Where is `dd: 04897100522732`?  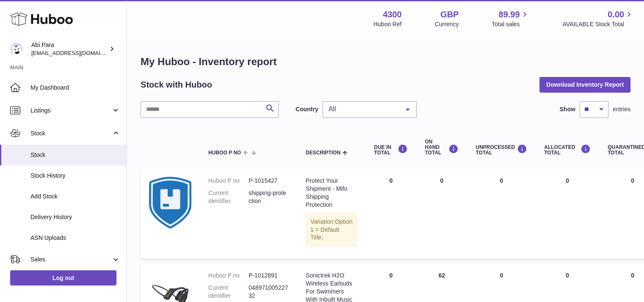 dd: 04897100522732 is located at coordinates (269, 292).